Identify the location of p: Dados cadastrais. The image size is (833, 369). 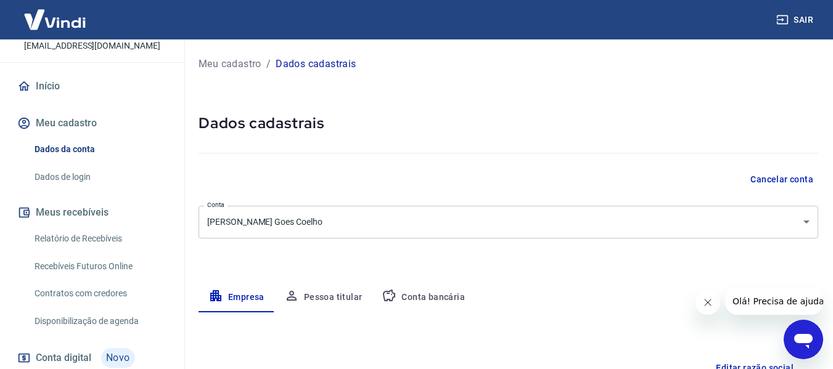
(316, 64).